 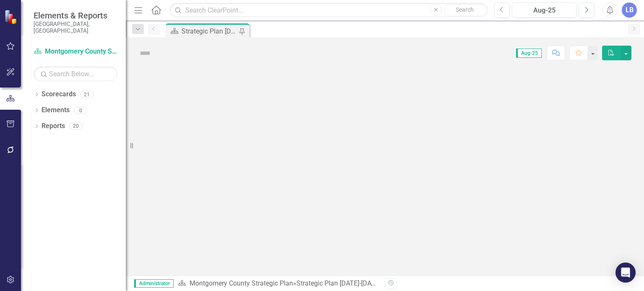 I want to click on a: Elements, so click(x=56, y=110).